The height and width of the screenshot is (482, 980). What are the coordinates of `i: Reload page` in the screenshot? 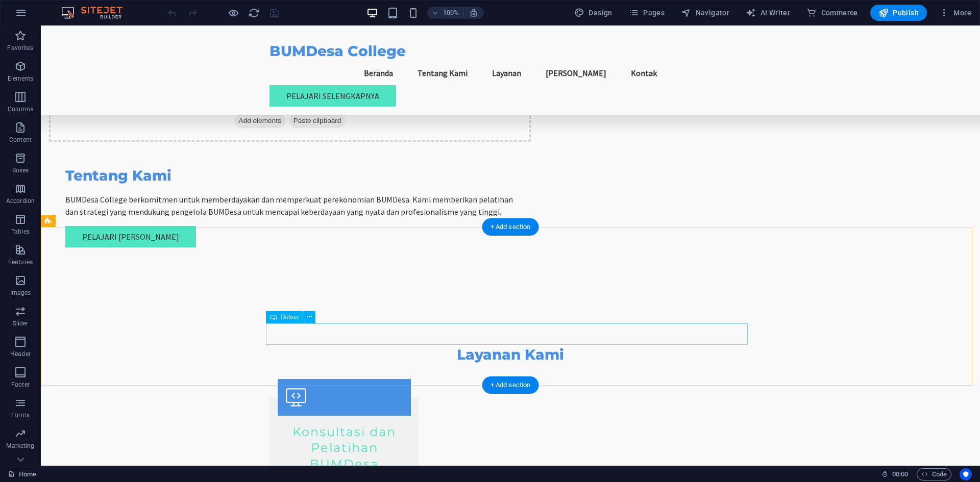 It's located at (254, 12).